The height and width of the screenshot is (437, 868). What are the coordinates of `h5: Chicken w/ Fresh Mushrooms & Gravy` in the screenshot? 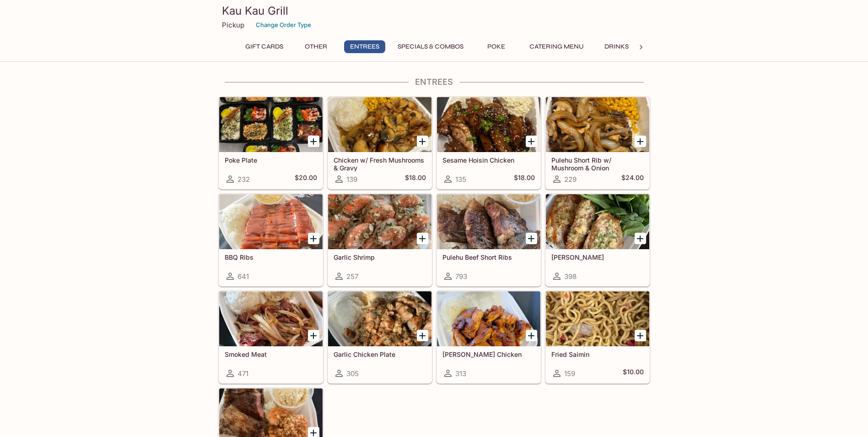 It's located at (380, 164).